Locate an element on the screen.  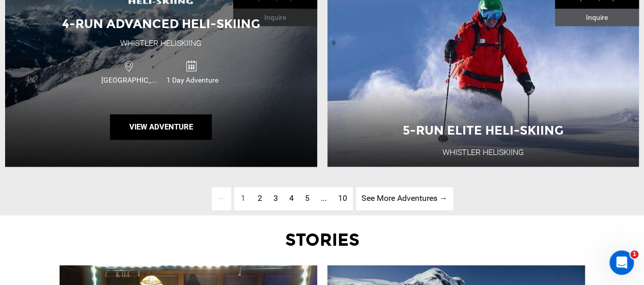
span: 2 is located at coordinates (260, 198).